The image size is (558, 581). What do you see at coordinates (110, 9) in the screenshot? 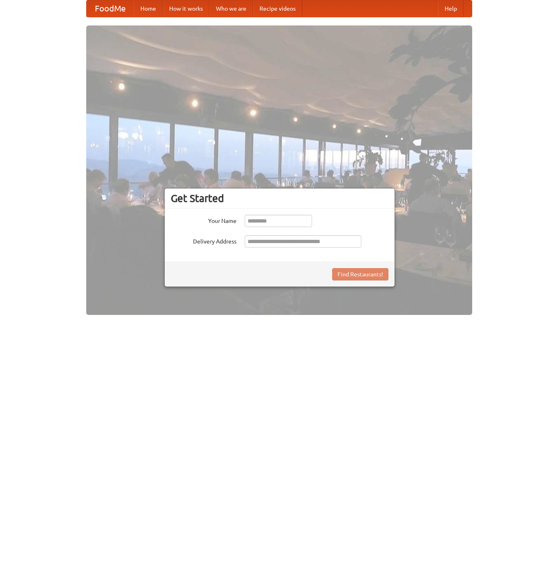
I see `a: FoodMe` at bounding box center [110, 9].